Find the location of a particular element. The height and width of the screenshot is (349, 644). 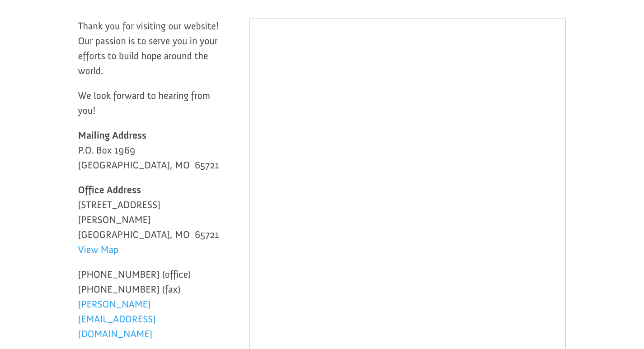

strong: Builders International is located at coordinates (49, 31).